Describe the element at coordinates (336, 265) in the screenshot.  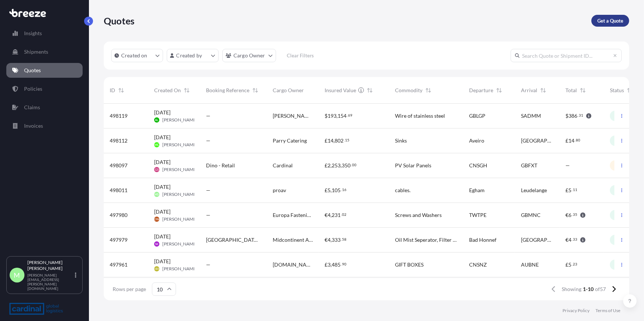
I see `span: 485` at that location.